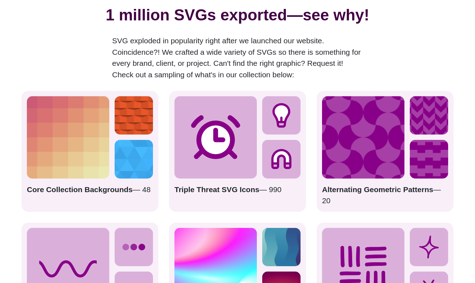 The width and height of the screenshot is (475, 283). I want to click on img: alternating gradient chain from purple to green, so click(281, 247).